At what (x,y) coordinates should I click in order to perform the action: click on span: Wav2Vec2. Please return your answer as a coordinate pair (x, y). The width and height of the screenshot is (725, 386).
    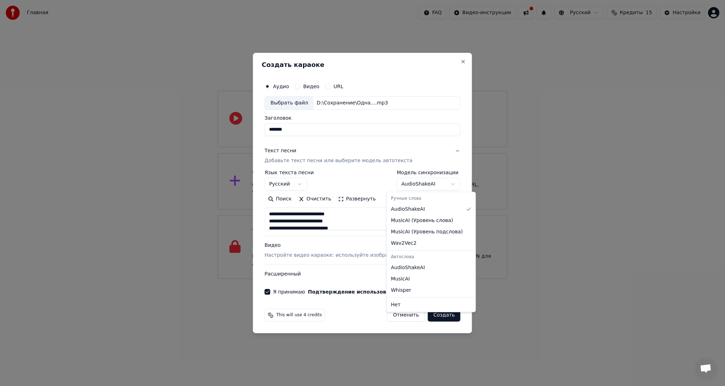
    Looking at the image, I should click on (403, 243).